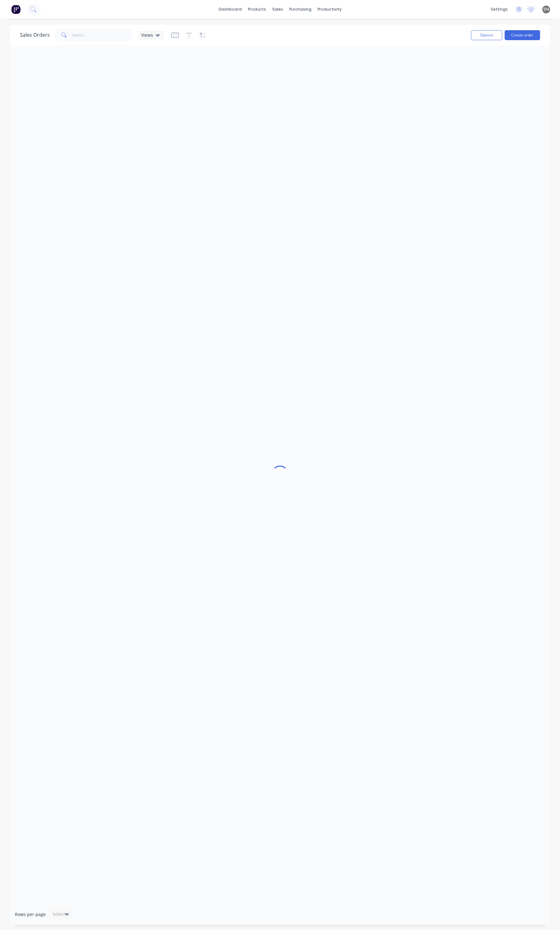 This screenshot has width=560, height=930. I want to click on div: products, so click(257, 9).